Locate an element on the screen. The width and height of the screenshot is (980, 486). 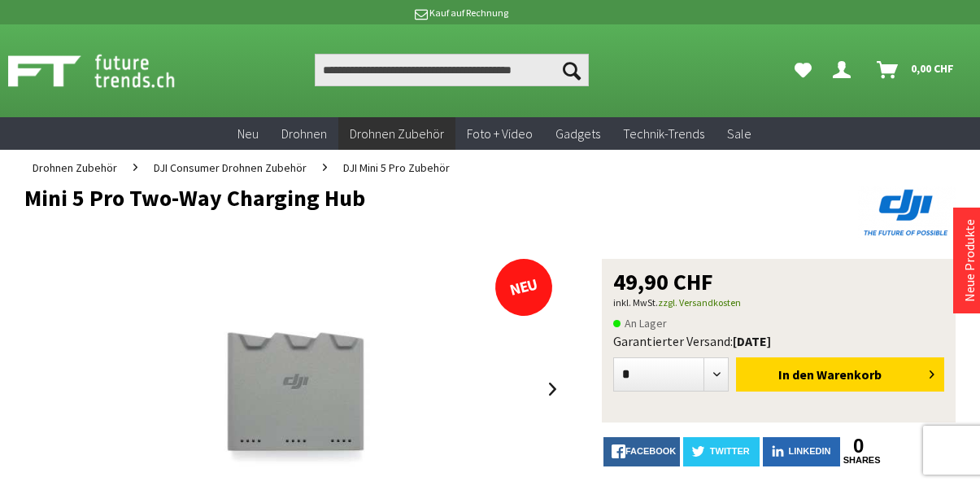
span: facebook is located at coordinates (650, 451).